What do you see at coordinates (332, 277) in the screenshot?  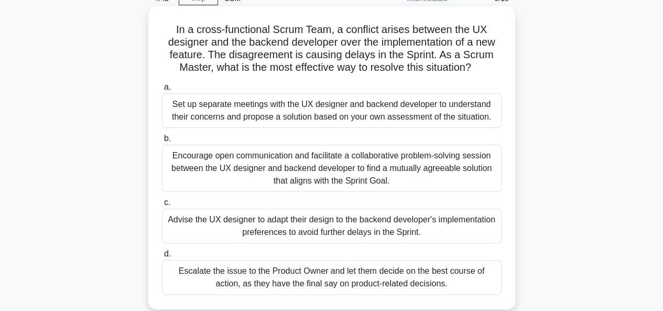 I see `div: Escalate the issue to the Product Owner and let them decide on the best course of action, as they...` at bounding box center [332, 277].